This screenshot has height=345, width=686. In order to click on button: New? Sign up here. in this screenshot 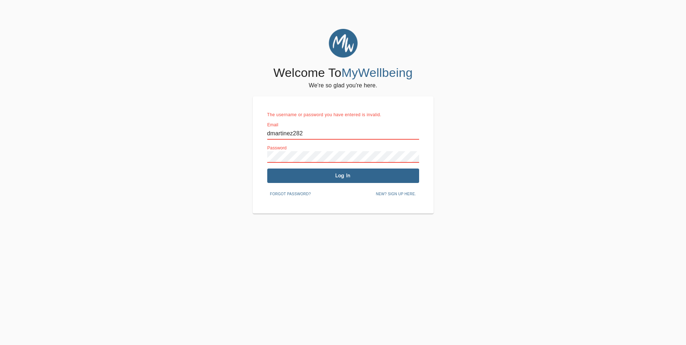, I will do `click(395, 194)`.